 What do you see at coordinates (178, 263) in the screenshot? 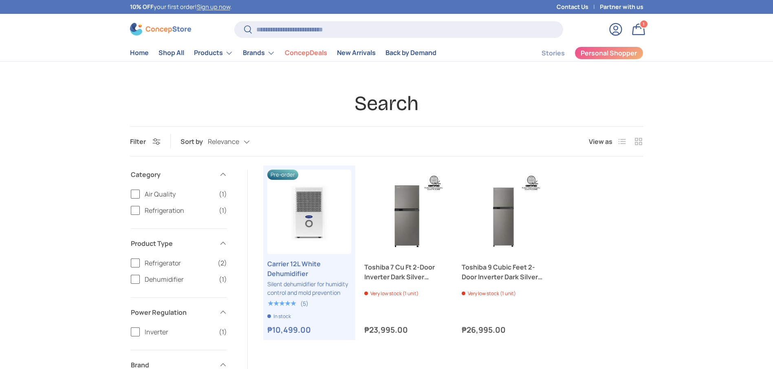
I see `span: Refrigerator` at bounding box center [178, 263].